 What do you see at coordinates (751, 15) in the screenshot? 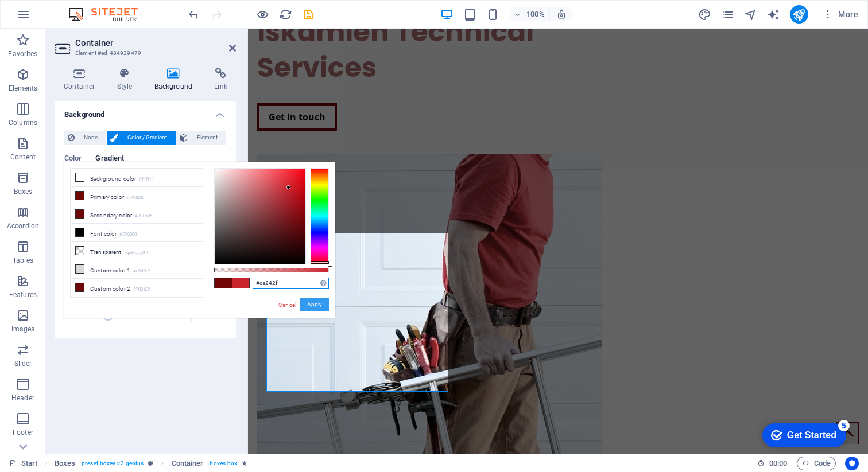
I see `button: navigator` at bounding box center [751, 15].